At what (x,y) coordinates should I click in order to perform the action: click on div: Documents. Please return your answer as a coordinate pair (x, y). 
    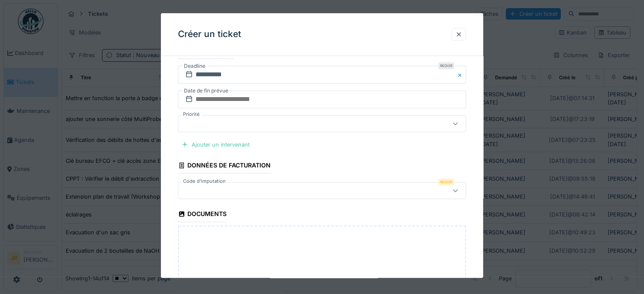
    Looking at the image, I should click on (202, 215).